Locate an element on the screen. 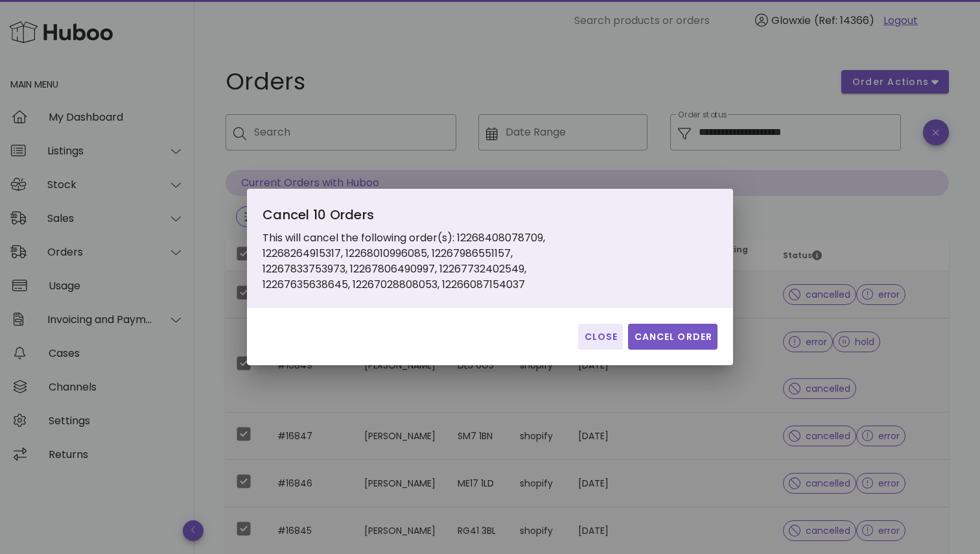  div: This will cancel the following order(s): 12268408078709, 12268264915317, 12268010996085, 12267986... is located at coordinates (408, 248).